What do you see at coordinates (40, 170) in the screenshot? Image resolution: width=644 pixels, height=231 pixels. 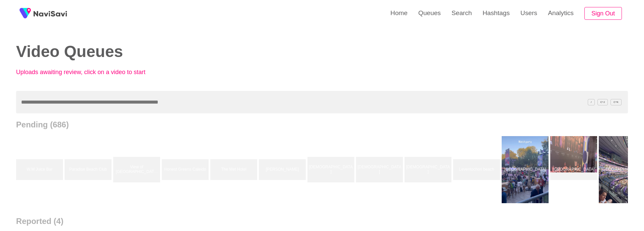 I see `a: W.M Juice BarW.M Juice Bar` at bounding box center [40, 170].